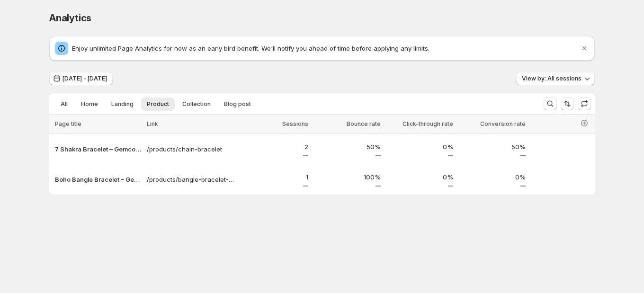 The width and height of the screenshot is (644, 293). I want to click on span: Link, so click(153, 124).